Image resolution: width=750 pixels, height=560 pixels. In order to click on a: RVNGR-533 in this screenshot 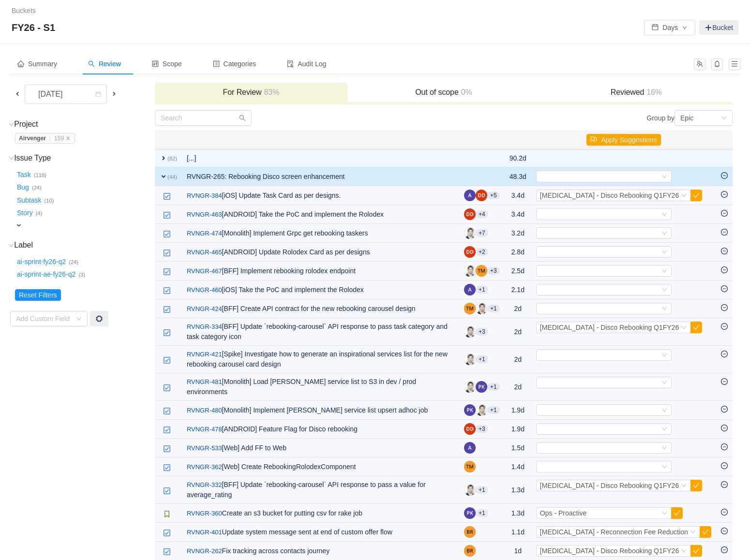, I will do `click(204, 448)`.